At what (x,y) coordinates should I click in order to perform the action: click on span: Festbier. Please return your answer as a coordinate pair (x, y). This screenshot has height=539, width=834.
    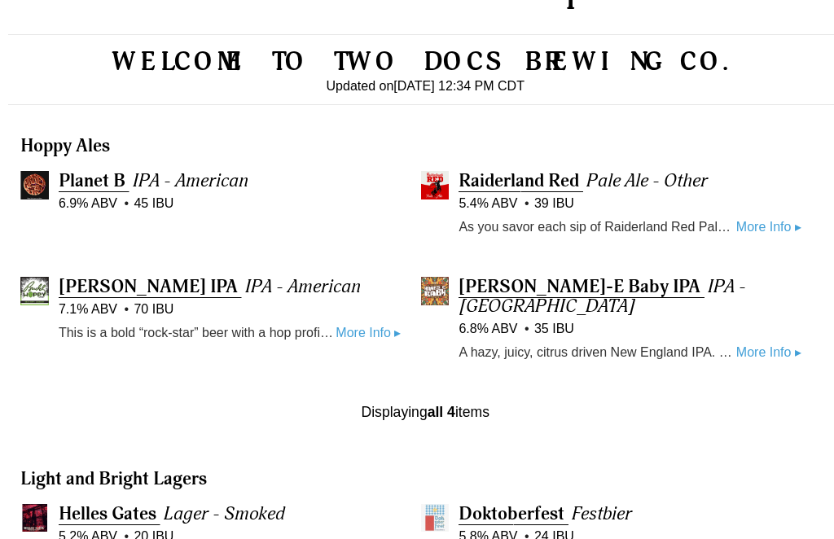
    Looking at the image, I should click on (602, 514).